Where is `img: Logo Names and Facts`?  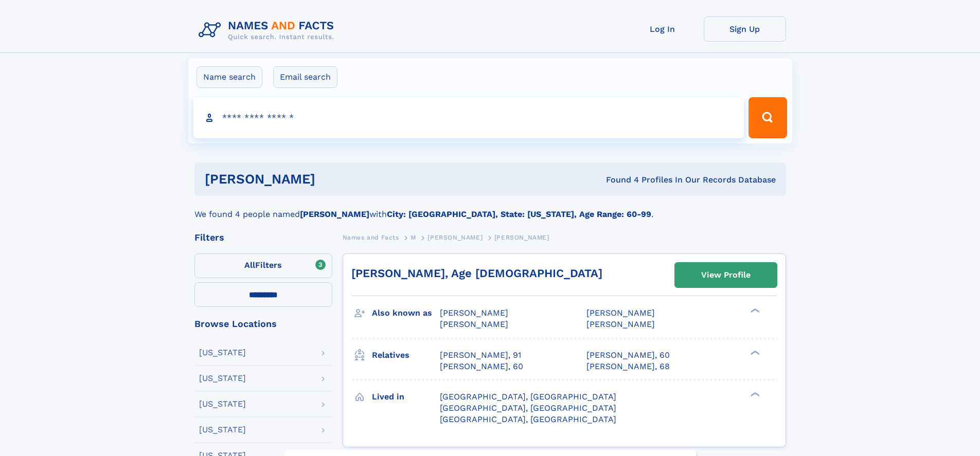
img: Logo Names and Facts is located at coordinates (269, 30).